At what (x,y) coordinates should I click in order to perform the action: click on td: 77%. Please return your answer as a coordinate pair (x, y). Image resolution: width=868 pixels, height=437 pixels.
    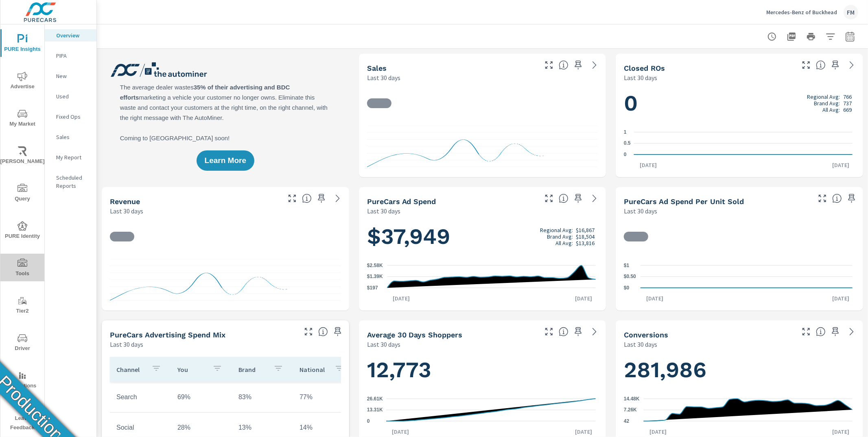
    Looking at the image, I should click on (324, 398).